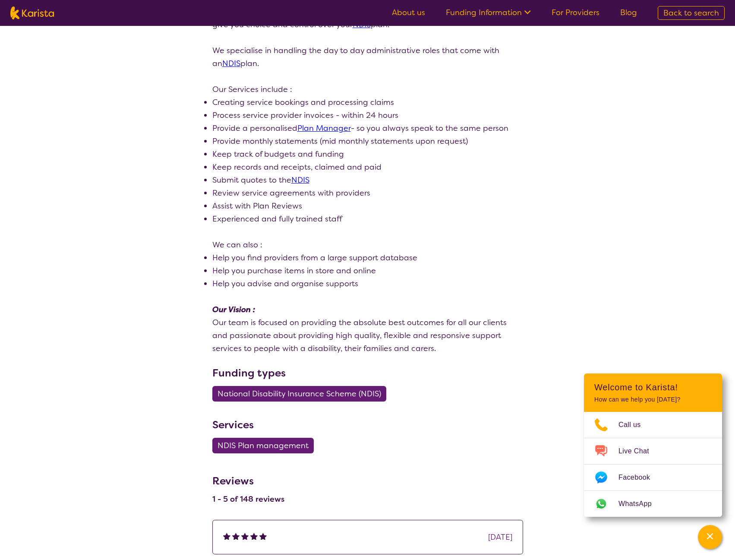 The width and height of the screenshot is (735, 560). Describe the element at coordinates (710, 537) in the screenshot. I see `button: Channel Menu` at that location.